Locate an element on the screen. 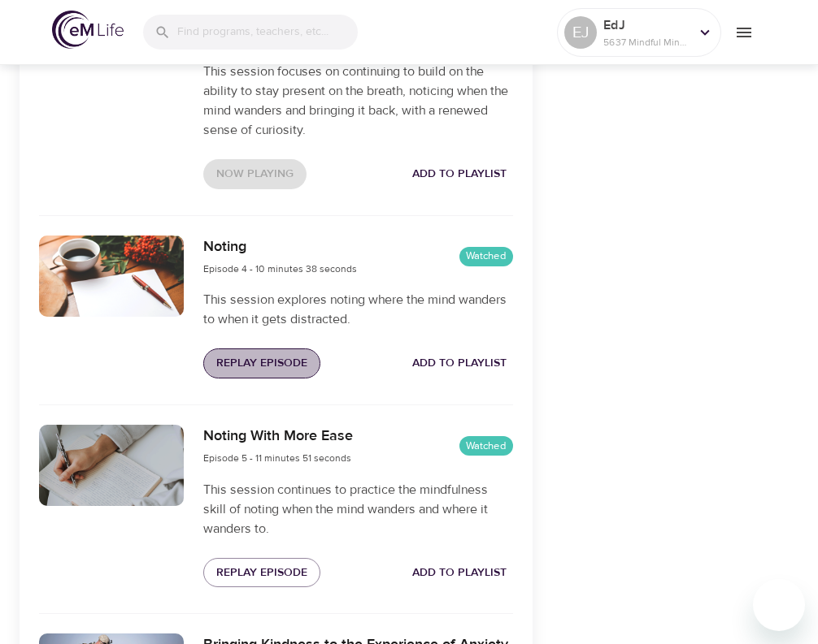 This screenshot has height=644, width=818. h6: Noting is located at coordinates (280, 247).